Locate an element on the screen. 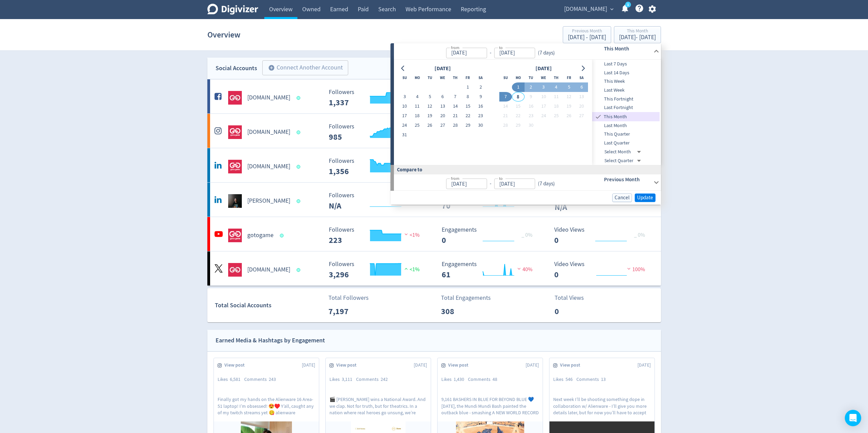  span: Last 7 Days is located at coordinates (625, 64).